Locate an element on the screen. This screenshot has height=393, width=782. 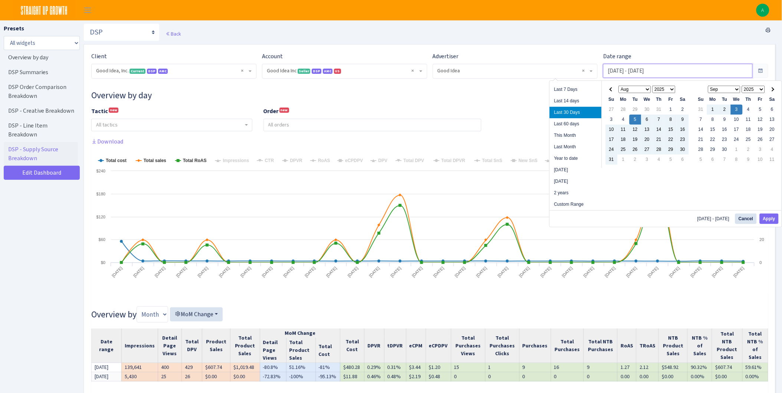
text: $120 is located at coordinates (101, 217).